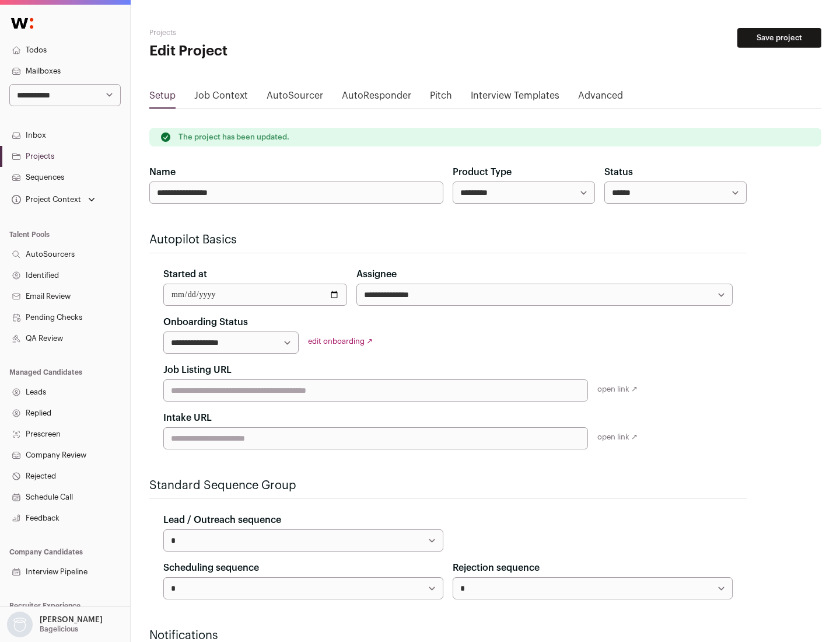 This screenshot has height=642, width=840. What do you see at coordinates (221, 98) in the screenshot?
I see `a: Job Context` at bounding box center [221, 98].